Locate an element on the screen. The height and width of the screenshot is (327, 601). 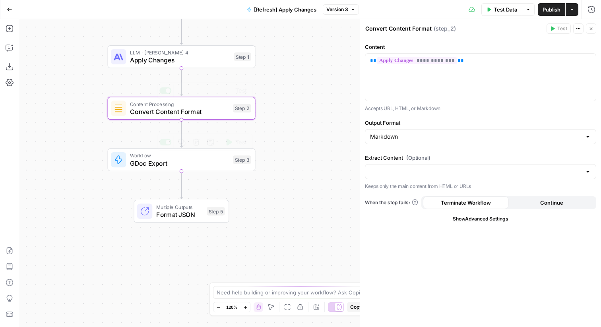
span: Show Advanced Settings is located at coordinates (480, 219).